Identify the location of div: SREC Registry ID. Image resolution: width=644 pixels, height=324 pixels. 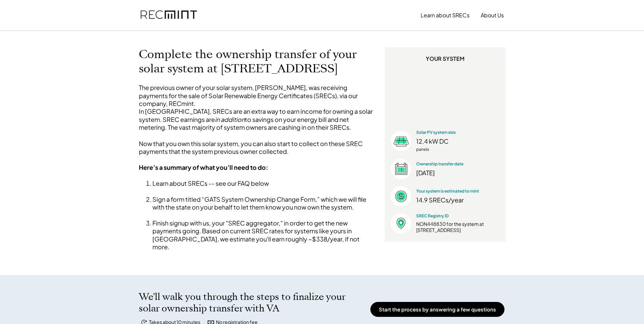
(457, 216).